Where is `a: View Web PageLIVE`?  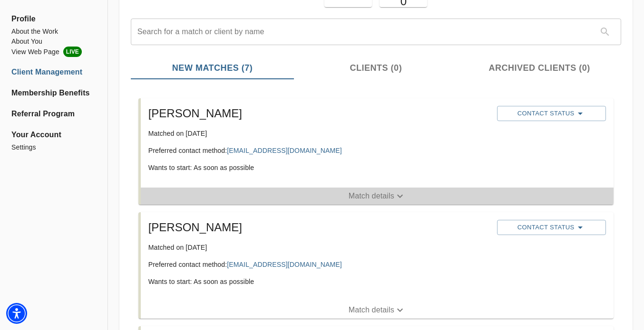 a: View Web PageLIVE is located at coordinates (54, 52).